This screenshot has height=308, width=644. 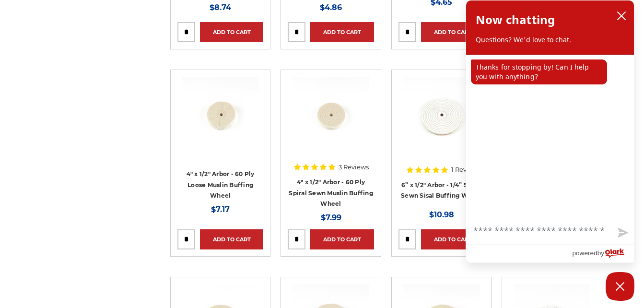 I want to click on p: Thanks for stopping by! Can I help you with anything?, so click(x=539, y=72).